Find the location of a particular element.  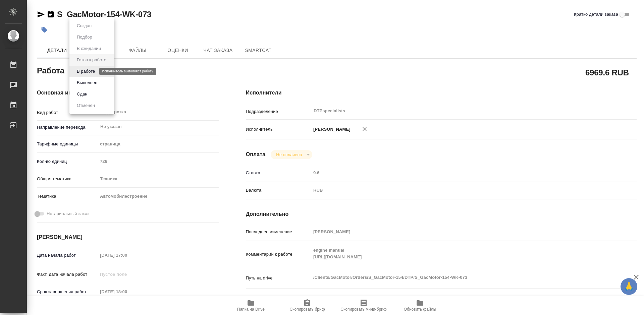

button: Подбор is located at coordinates (84, 37).